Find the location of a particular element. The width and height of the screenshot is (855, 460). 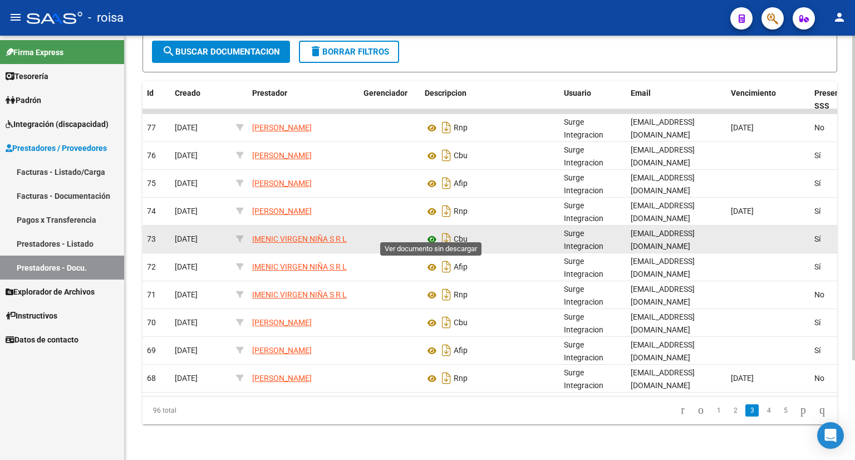

div: Open Intercom Messenger is located at coordinates (831, 435).